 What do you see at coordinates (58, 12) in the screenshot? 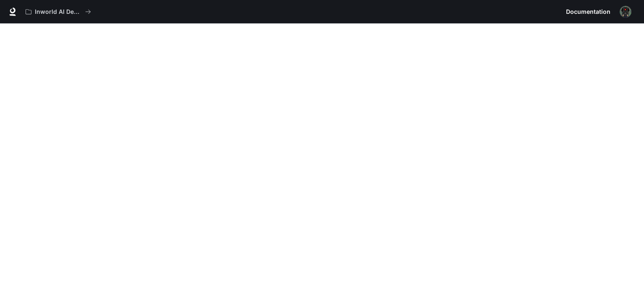
I see `button: All workspaces` at bounding box center [58, 12].